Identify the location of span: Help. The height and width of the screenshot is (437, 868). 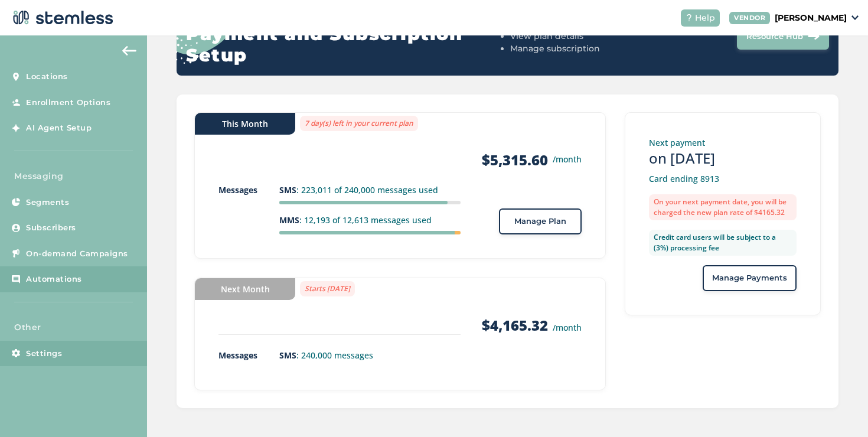
(705, 18).